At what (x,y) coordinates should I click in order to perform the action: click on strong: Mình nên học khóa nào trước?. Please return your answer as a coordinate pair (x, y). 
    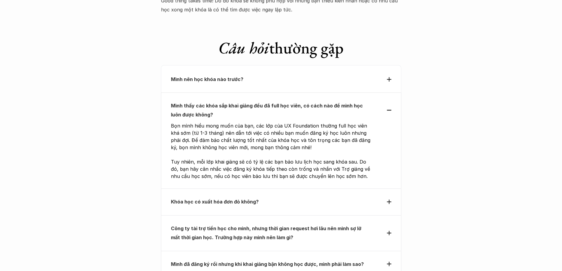
    Looking at the image, I should click on (207, 79).